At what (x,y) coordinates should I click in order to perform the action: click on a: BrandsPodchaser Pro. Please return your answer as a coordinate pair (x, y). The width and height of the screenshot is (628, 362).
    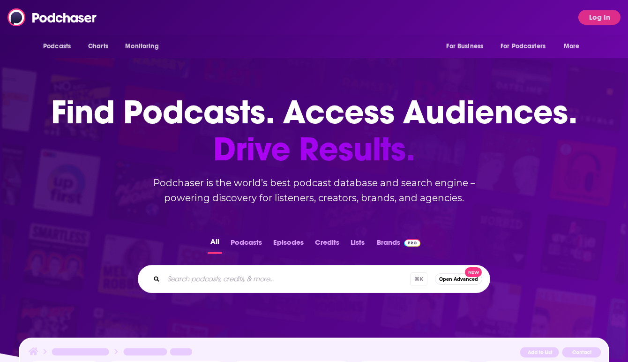
    Looking at the image, I should click on (398, 244).